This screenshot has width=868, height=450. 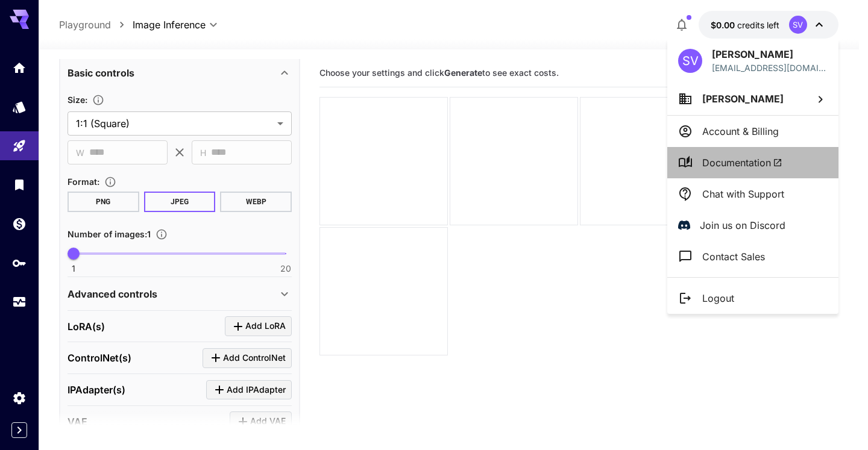 What do you see at coordinates (718, 298) in the screenshot?
I see `p: Logout` at bounding box center [718, 298].